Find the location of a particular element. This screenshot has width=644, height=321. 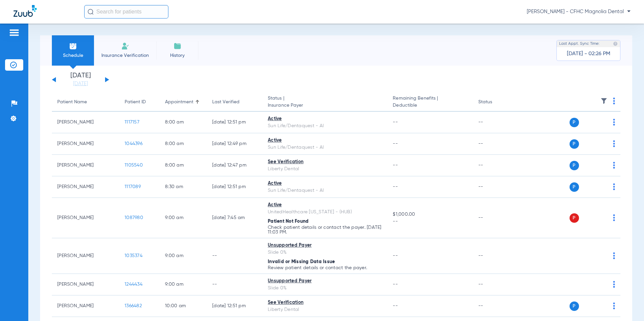

div: Last Verified is located at coordinates (226, 102).